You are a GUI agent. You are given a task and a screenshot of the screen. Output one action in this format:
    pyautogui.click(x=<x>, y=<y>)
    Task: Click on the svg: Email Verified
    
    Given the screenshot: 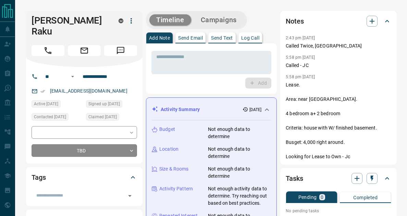 What is the action you would take?
    pyautogui.click(x=43, y=91)
    